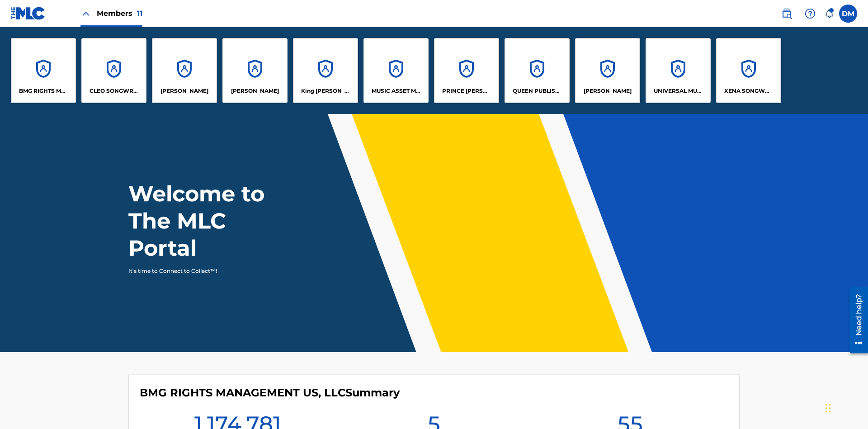  Describe the element at coordinates (749, 91) in the screenshot. I see `p: XENA SONGWRITER` at that location.